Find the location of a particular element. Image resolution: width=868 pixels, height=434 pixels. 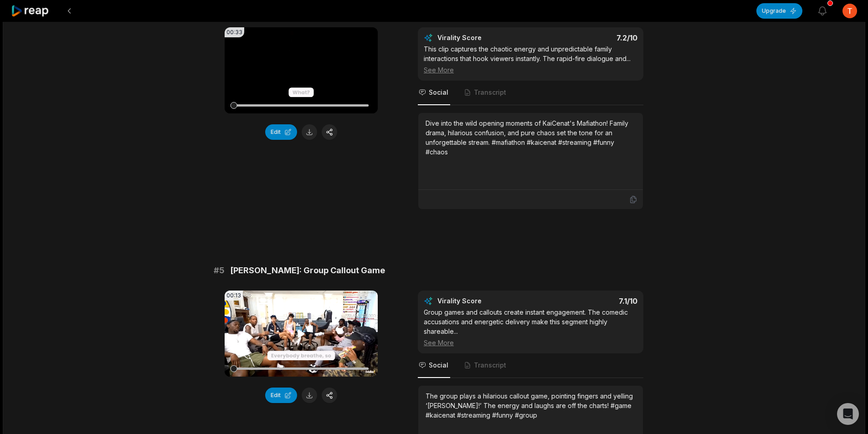

div: 7.1 /10 is located at coordinates (589, 301).